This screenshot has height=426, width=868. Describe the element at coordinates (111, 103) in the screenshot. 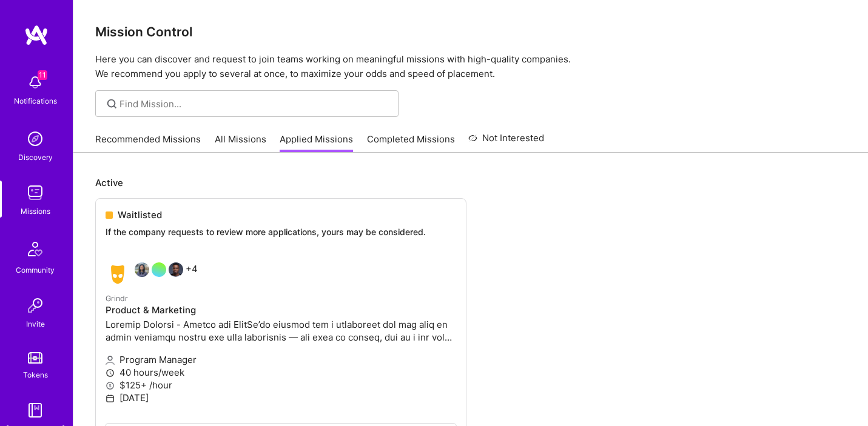

I see `i: icon SearchGrey` at that location.